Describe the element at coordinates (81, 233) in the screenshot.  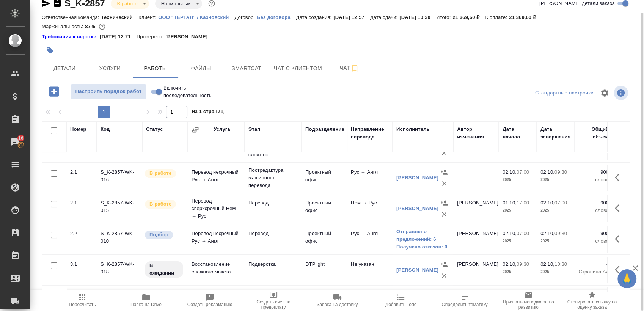
I see `div: 2.2` at that location.